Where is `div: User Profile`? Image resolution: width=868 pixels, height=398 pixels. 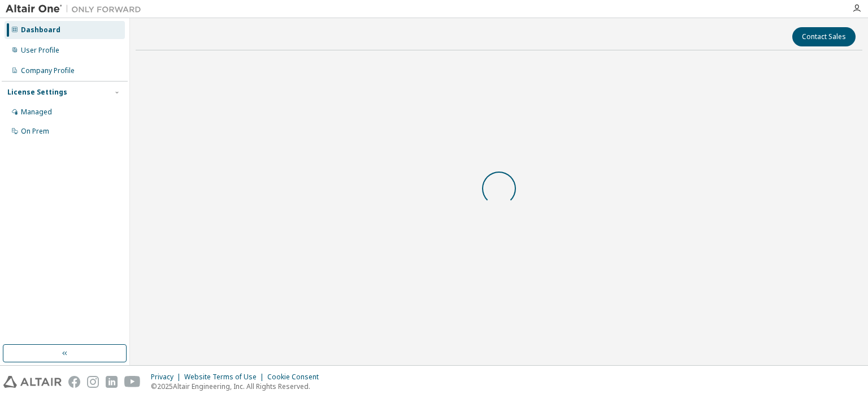
div: User Profile is located at coordinates (40, 51).